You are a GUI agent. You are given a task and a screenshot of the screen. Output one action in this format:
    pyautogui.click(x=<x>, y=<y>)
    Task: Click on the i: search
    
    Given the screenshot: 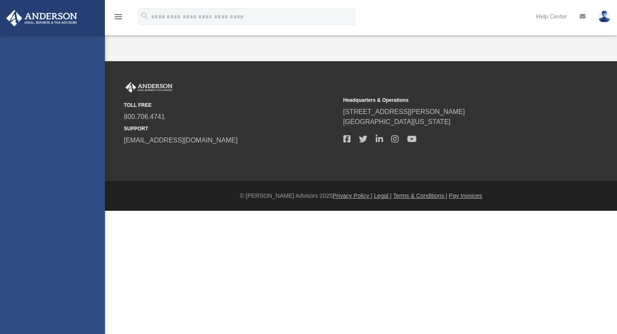 What is the action you would take?
    pyautogui.click(x=145, y=16)
    